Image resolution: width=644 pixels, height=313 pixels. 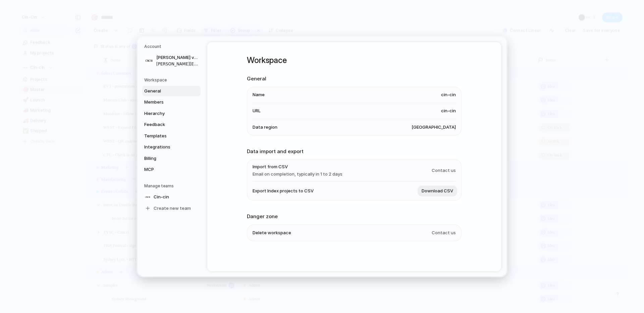 What do you see at coordinates (437, 191) in the screenshot?
I see `span: Download CSV` at bounding box center [437, 191].